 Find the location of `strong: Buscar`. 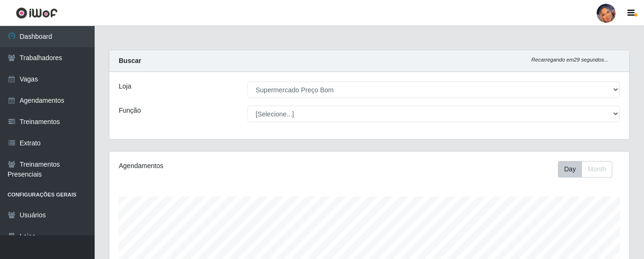

strong: Buscar is located at coordinates (130, 61).